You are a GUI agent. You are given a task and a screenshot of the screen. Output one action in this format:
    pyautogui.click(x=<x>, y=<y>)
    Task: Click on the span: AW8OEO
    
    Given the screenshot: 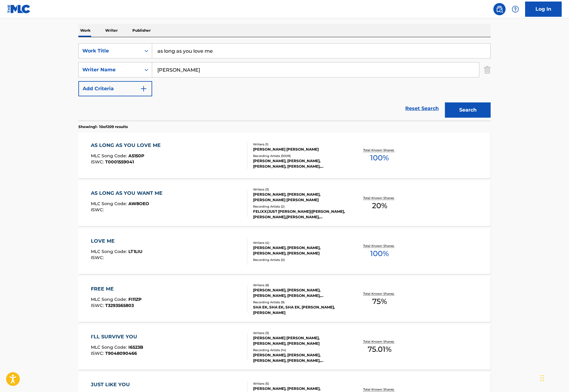 What is the action you would take?
    pyautogui.click(x=139, y=204)
    